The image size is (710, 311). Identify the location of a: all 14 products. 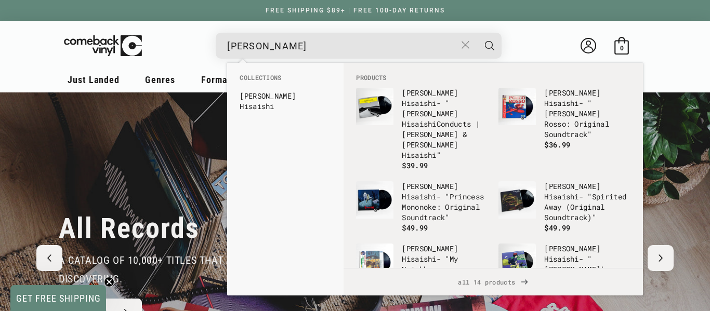
(493, 282).